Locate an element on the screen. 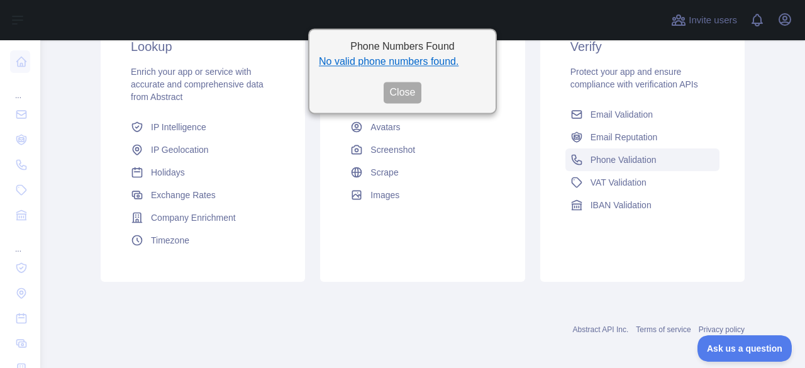 The height and width of the screenshot is (368, 805). li: No valid phone numbers found. is located at coordinates (403, 62).